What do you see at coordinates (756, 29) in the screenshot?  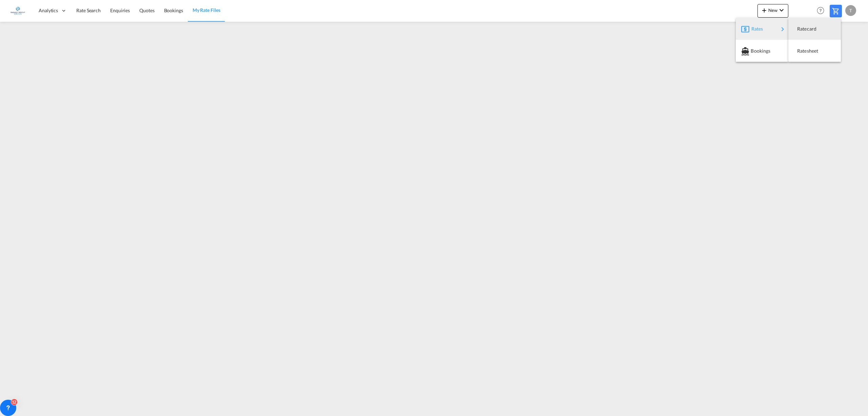 I see `span: Rates` at bounding box center [756, 29].